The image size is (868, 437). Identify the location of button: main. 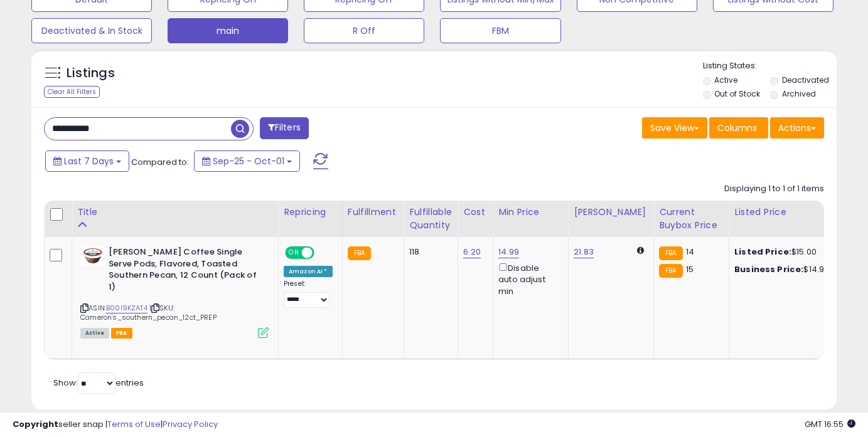
(228, 31).